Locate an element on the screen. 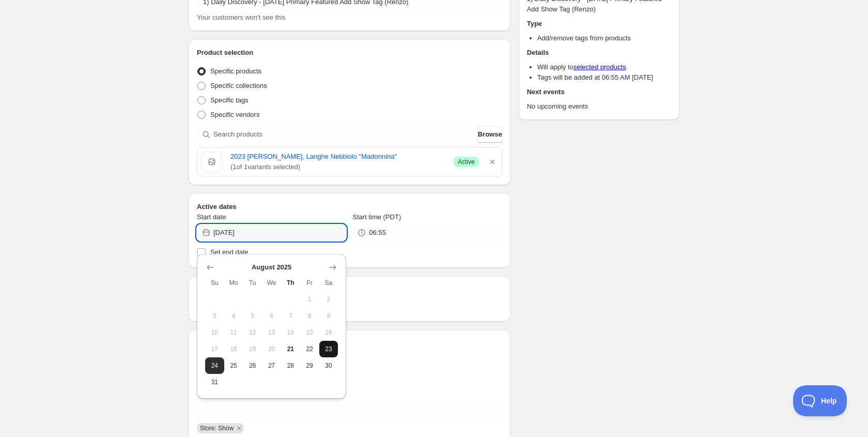  button: Browse is located at coordinates (490, 134).